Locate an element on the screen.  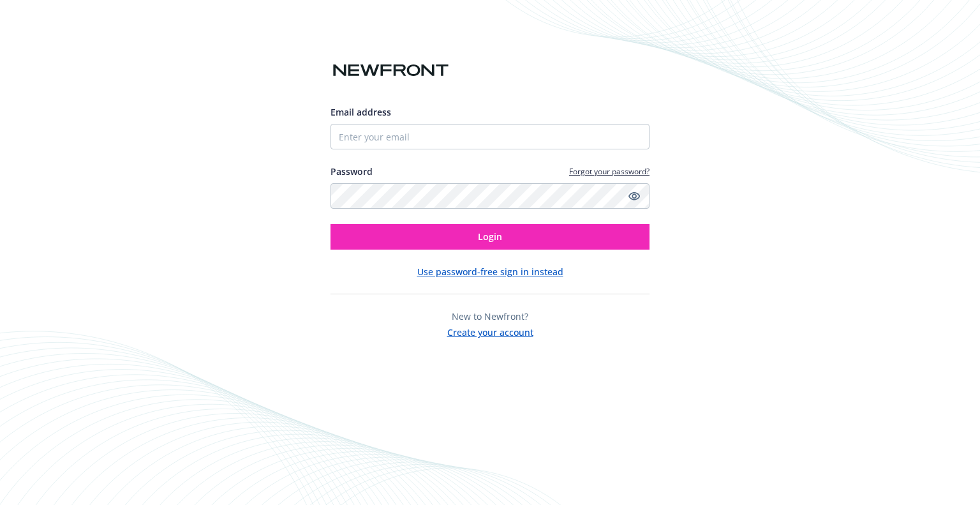
button: Login is located at coordinates (490, 237).